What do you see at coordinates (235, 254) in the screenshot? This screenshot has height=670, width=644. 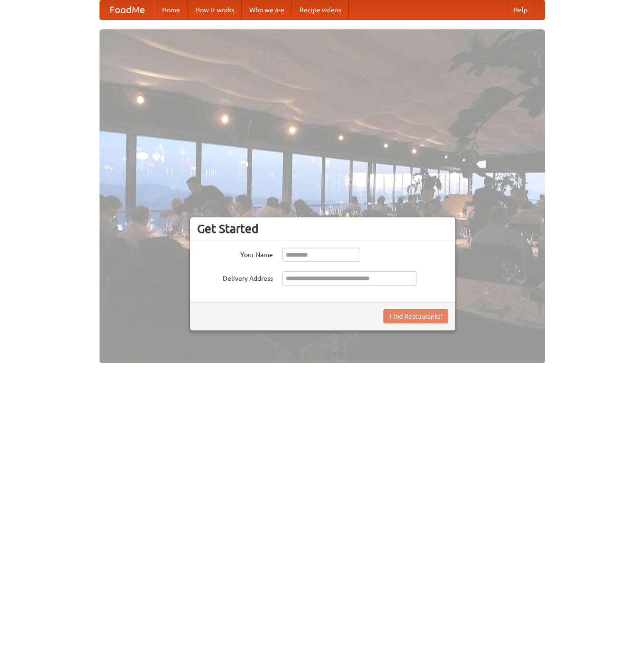 I see `label: Your Name` at bounding box center [235, 254].